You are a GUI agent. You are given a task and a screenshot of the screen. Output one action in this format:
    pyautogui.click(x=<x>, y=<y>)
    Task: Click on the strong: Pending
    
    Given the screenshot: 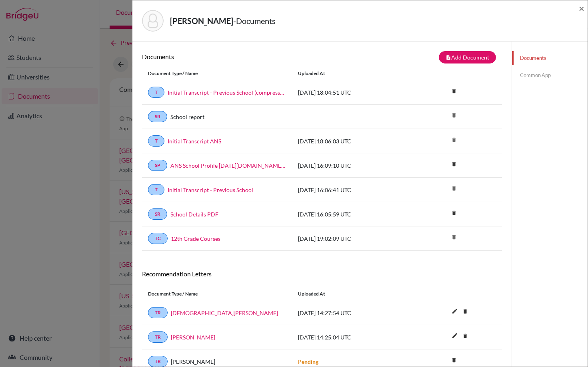 What is the action you would take?
    pyautogui.click(x=308, y=361)
    